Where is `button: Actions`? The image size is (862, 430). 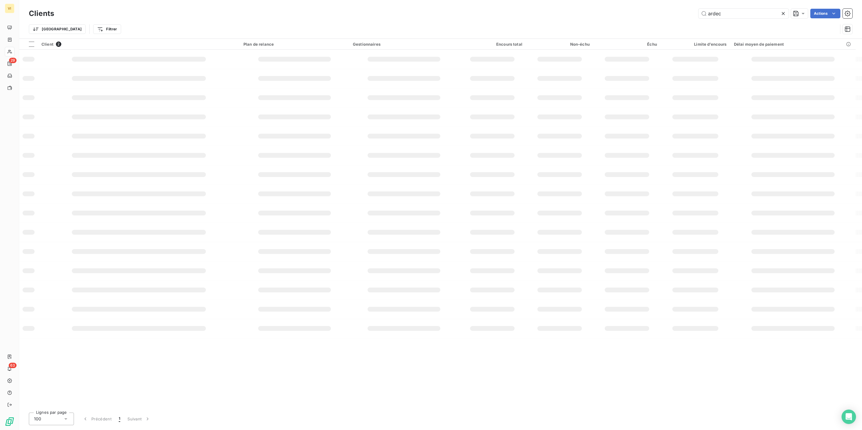
button: Actions is located at coordinates (825, 14).